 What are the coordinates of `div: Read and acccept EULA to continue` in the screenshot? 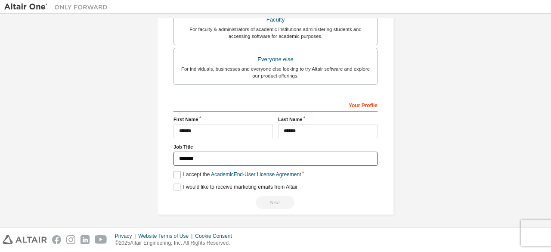 It's located at (275, 202).